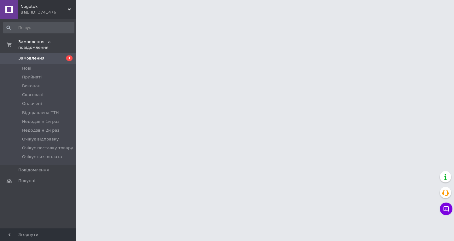 The width and height of the screenshot is (454, 241). What do you see at coordinates (48, 148) in the screenshot?
I see `span: Очікує поставку товару` at bounding box center [48, 148].